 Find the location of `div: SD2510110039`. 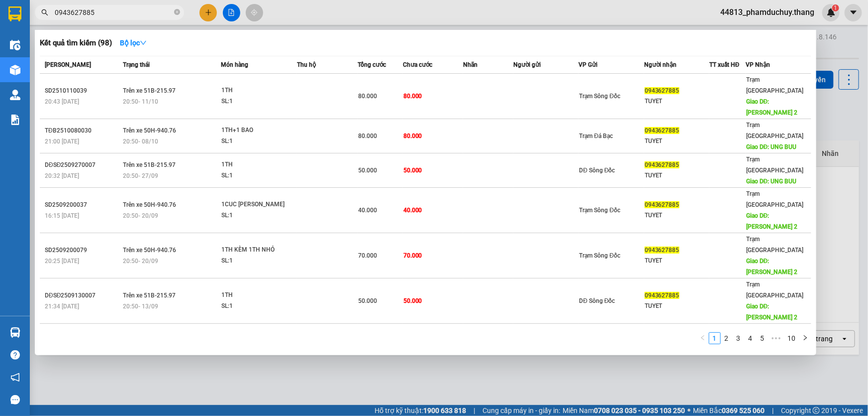

div: SD2510110039 is located at coordinates (82, 91).